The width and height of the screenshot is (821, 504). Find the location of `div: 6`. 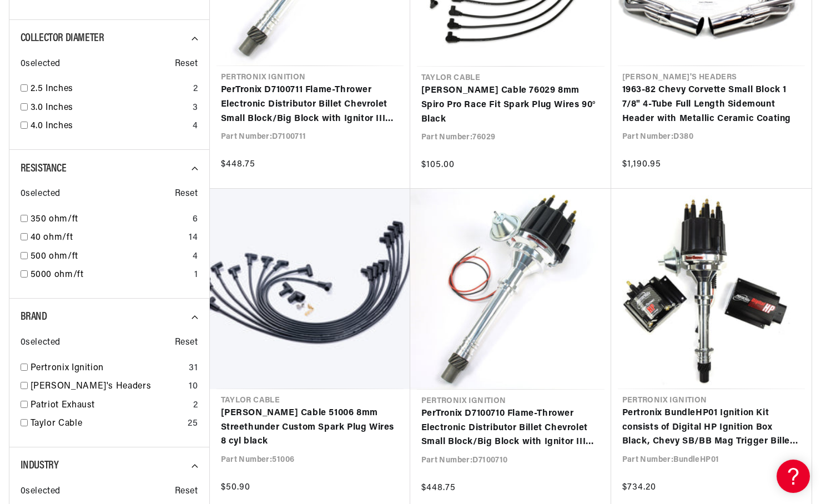

div: 6 is located at coordinates (195, 220).